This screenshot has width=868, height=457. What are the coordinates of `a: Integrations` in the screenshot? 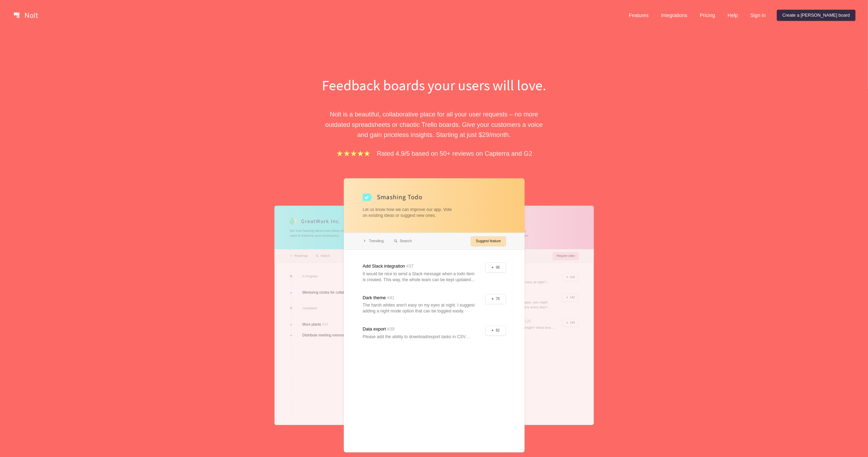 It's located at (673, 15).